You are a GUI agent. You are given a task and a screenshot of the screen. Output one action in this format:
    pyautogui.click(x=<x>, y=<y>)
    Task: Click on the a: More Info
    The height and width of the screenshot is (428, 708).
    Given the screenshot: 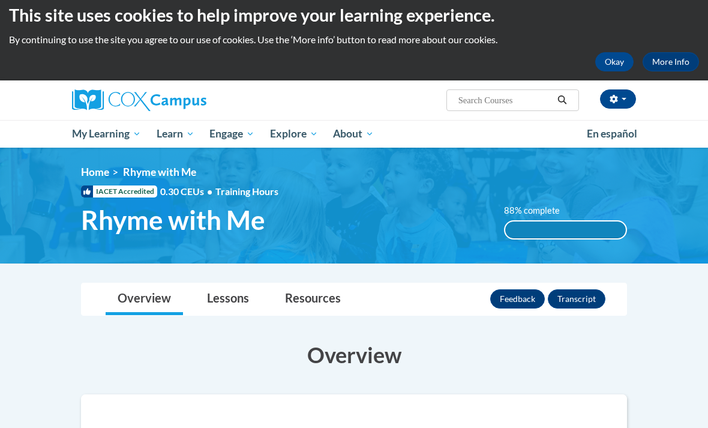 What is the action you would take?
    pyautogui.click(x=670, y=62)
    